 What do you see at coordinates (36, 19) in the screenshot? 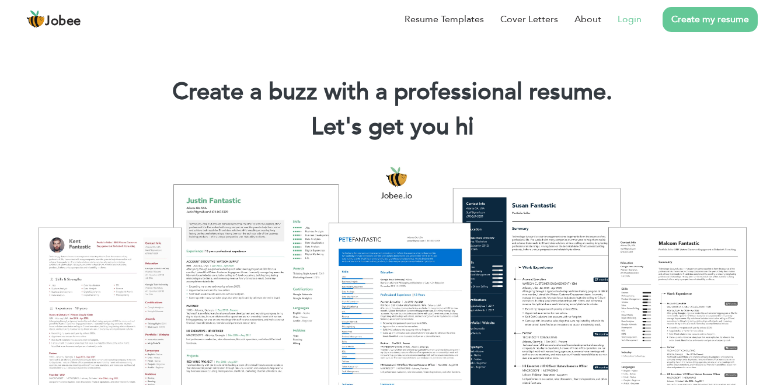
I see `img: jobee.io` at bounding box center [36, 19].